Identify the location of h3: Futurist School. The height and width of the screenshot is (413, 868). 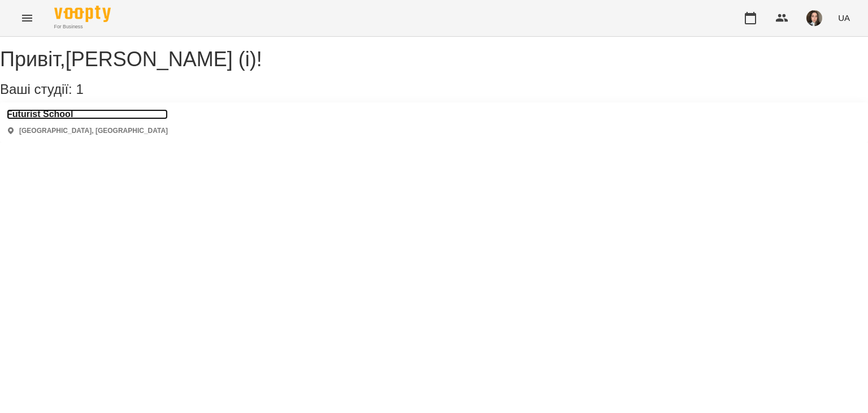
(87, 114).